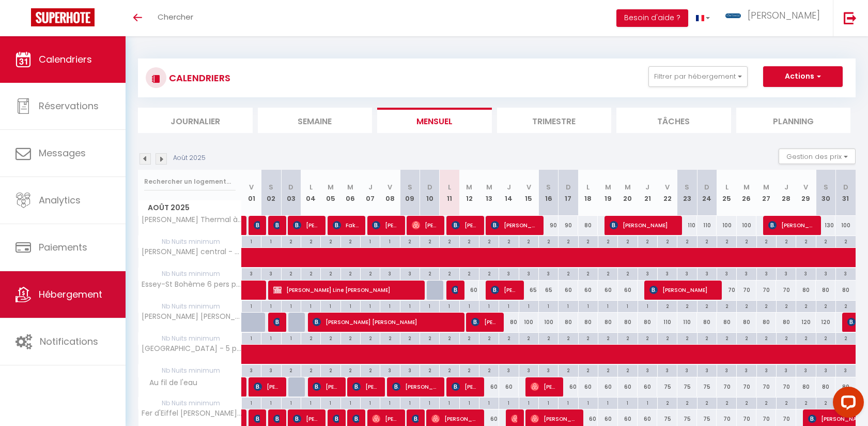  I want to click on th: 15, so click(528, 193).